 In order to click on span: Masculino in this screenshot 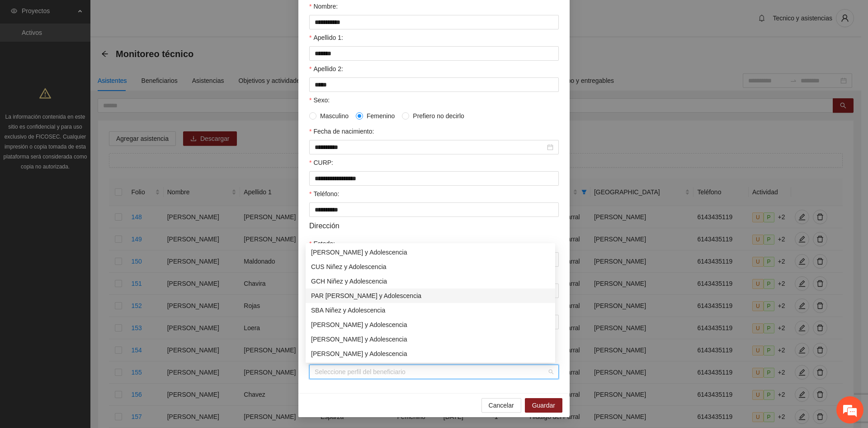, I will do `click(334, 116)`.